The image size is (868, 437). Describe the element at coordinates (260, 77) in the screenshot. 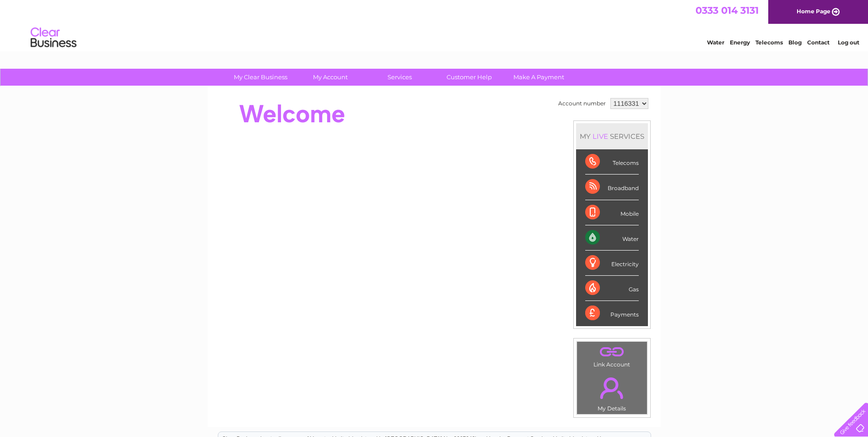

I see `a: My Clear Business` at that location.